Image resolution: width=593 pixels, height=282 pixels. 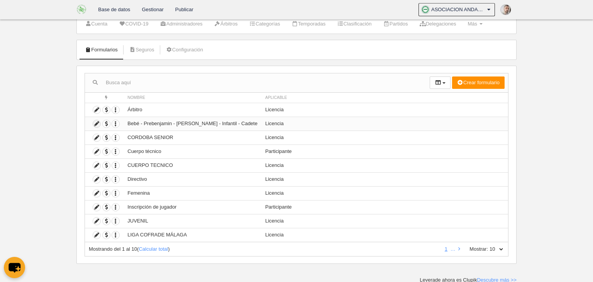 What do you see at coordinates (396, 24) in the screenshot?
I see `a: Partidos` at bounding box center [396, 24].